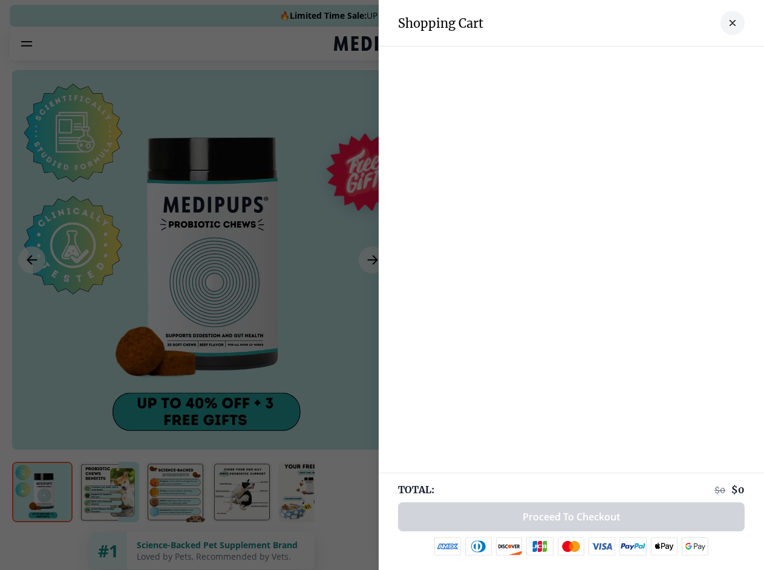 This screenshot has height=570, width=764. Describe the element at coordinates (440, 23) in the screenshot. I see `h3: Shopping Cart` at that location.